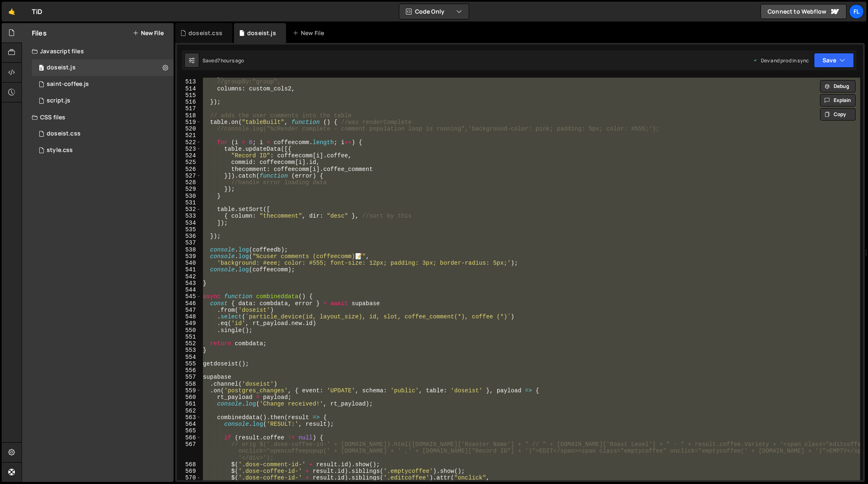  I want to click on div: 570, so click(189, 478).